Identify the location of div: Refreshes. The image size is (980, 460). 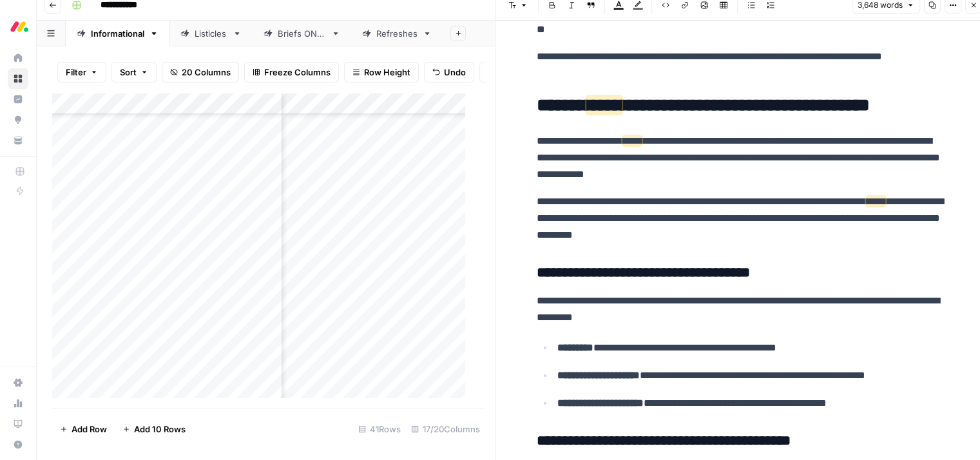
(397, 33).